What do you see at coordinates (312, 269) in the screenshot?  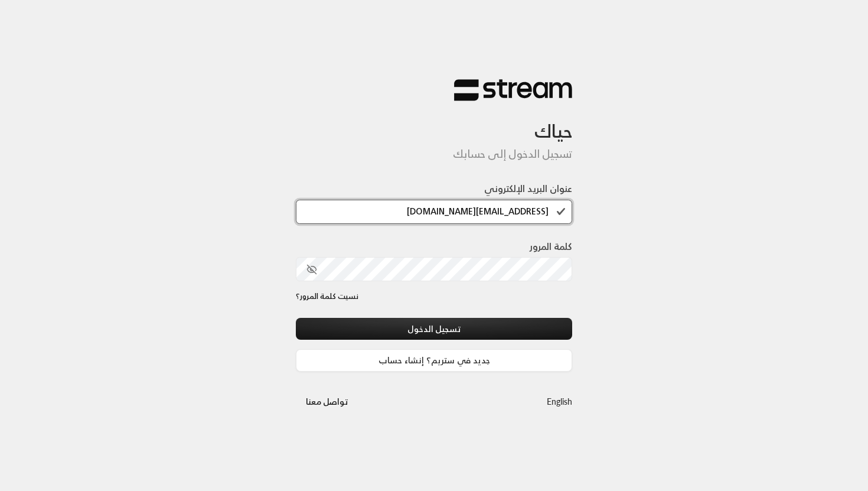 I see `button: toggle password visibility` at bounding box center [312, 269].